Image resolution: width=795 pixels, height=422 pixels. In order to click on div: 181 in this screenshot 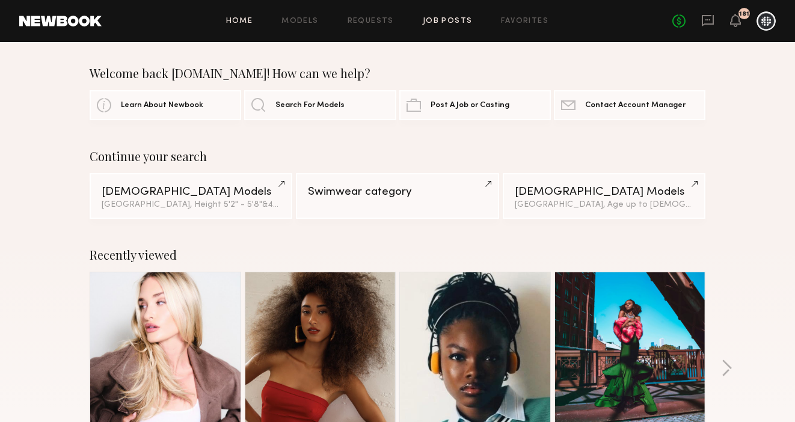, I will do `click(744, 14)`.